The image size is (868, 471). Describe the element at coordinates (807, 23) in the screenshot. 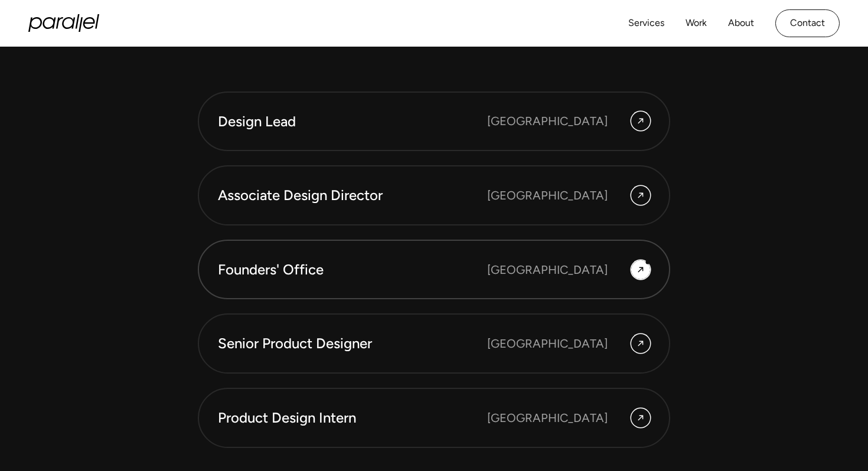

I see `a: Contact` at that location.